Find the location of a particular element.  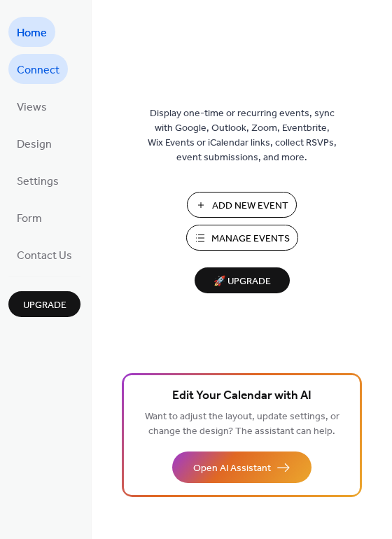

button: Add New Event is located at coordinates (242, 204).